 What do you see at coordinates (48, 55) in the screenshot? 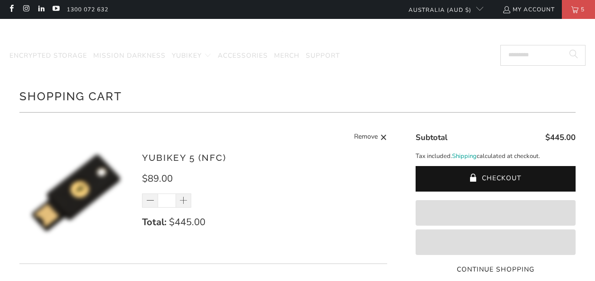
I see `span: Encrypted Storage` at bounding box center [48, 55].